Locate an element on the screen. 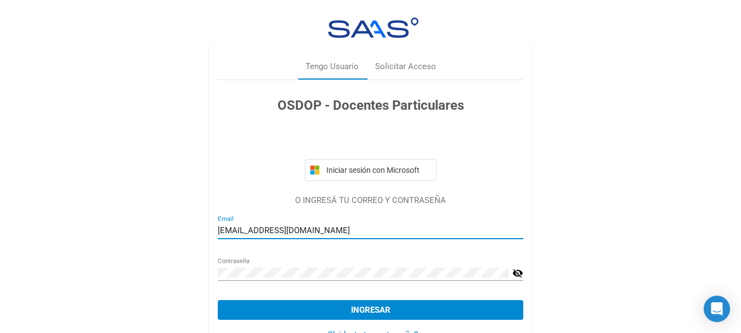  div: Solicitar Acceso is located at coordinates (405, 66).